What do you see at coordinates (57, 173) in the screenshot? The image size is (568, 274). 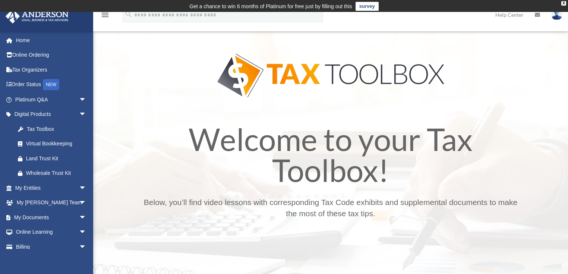 I see `div: Wholesale Trust Kit` at bounding box center [57, 173].